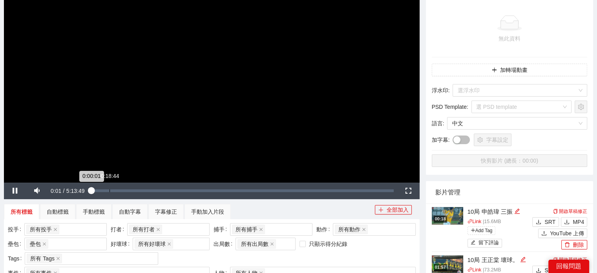 The image size is (597, 273). What do you see at coordinates (393, 210) in the screenshot?
I see `button: plus全部加入` at bounding box center [393, 210].